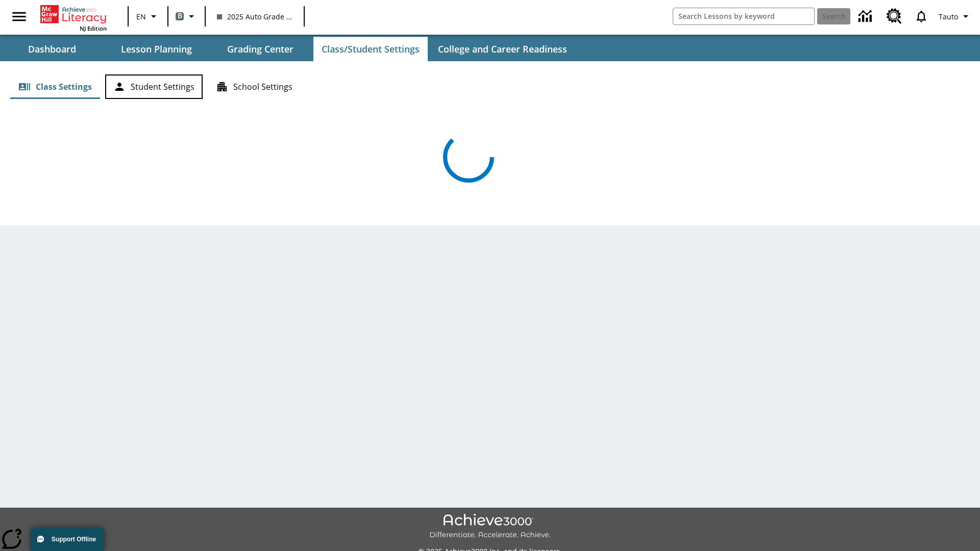  I want to click on button: Lesson Planning, so click(156, 49).